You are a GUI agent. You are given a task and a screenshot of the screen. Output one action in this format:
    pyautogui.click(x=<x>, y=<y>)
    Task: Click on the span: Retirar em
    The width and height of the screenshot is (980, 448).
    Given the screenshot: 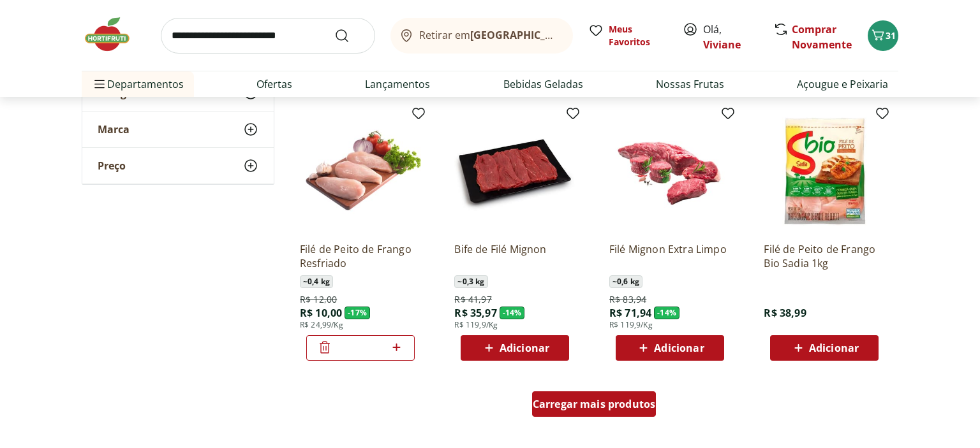 What is the action you would take?
    pyautogui.click(x=489, y=35)
    